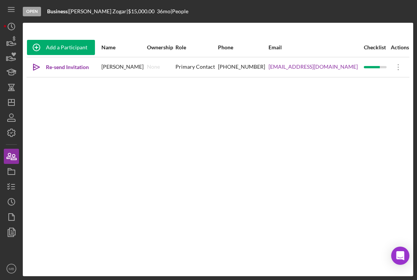 This screenshot has width=417, height=280. I want to click on div: Add a Participant, so click(66, 47).